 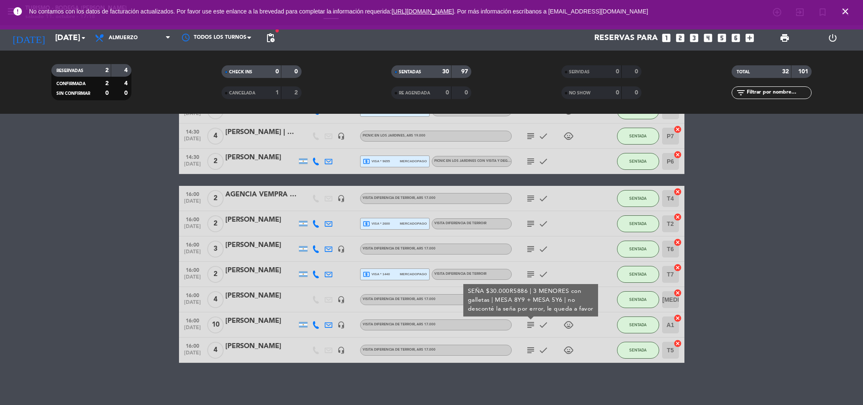 What do you see at coordinates (376, 274) in the screenshot?
I see `span: visa * 1440` at bounding box center [376, 274].